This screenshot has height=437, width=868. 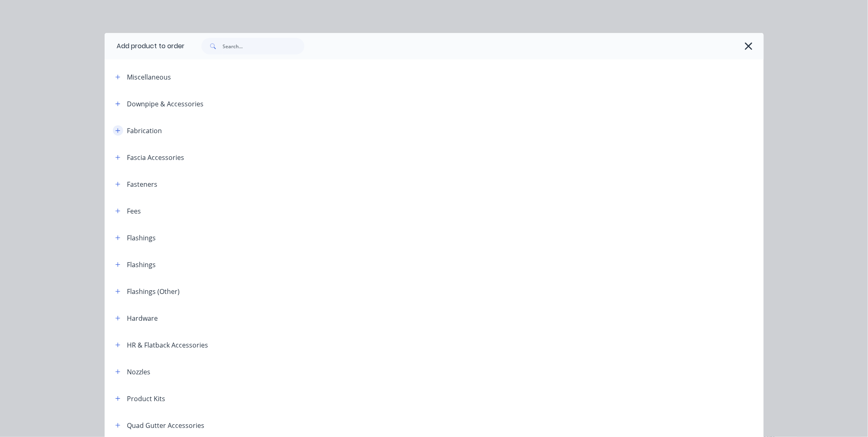 What do you see at coordinates (165, 104) in the screenshot?
I see `div: Downpipe & Accessories` at bounding box center [165, 104].